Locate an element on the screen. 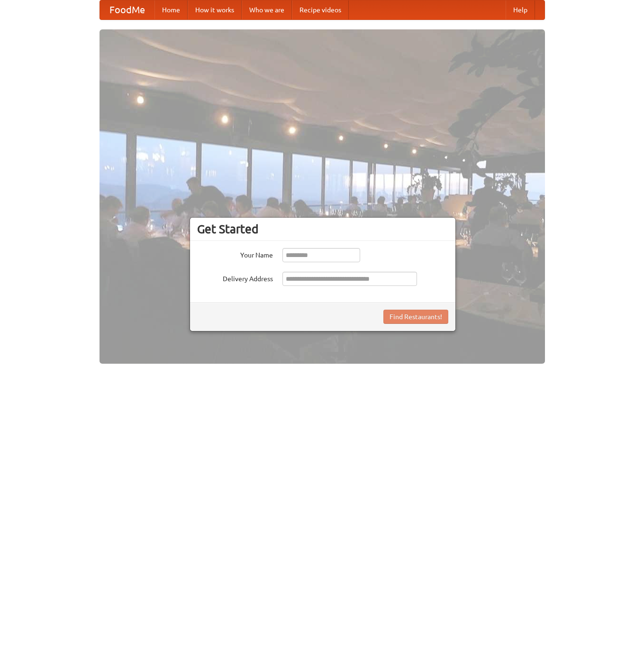 The width and height of the screenshot is (644, 671). button: Find Restaurants! is located at coordinates (416, 317).